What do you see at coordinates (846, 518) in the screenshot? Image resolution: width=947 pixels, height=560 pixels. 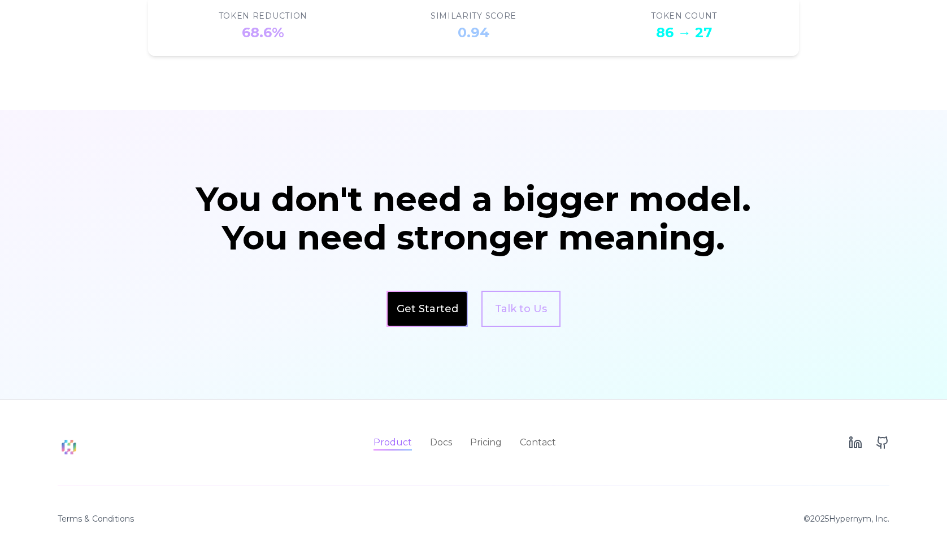 I see `p: © 2025 Hypernym, Inc.` at bounding box center [846, 518].